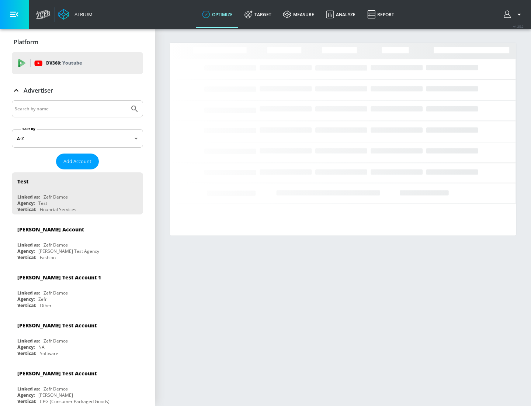 The height and width of the screenshot is (406, 531). Describe the element at coordinates (38, 90) in the screenshot. I see `p: Advertiser` at that location.